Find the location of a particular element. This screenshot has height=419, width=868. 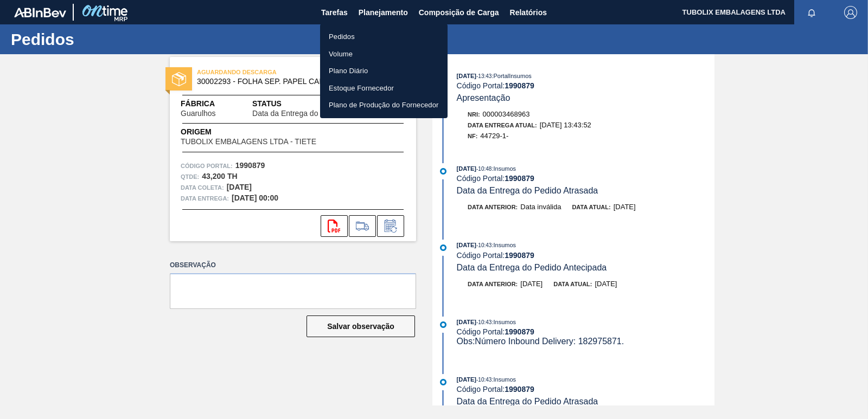

a: Plano Diário is located at coordinates (383, 71).